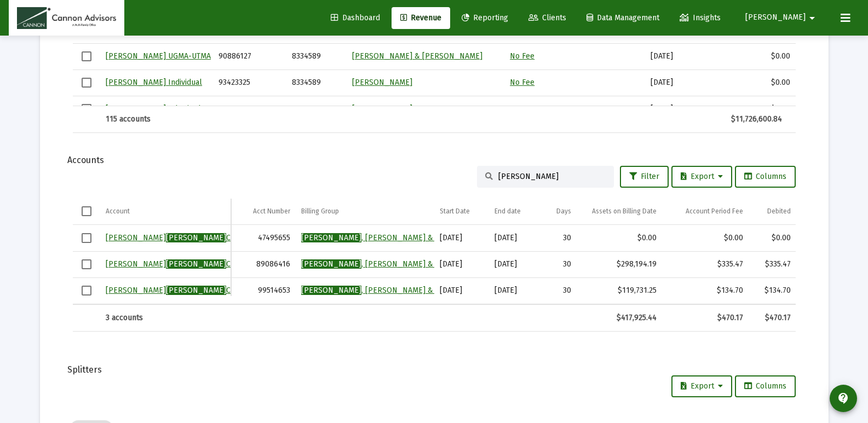 The width and height of the screenshot is (868, 423). What do you see at coordinates (454, 212) in the screenshot?
I see `div: Start Date` at bounding box center [454, 212].